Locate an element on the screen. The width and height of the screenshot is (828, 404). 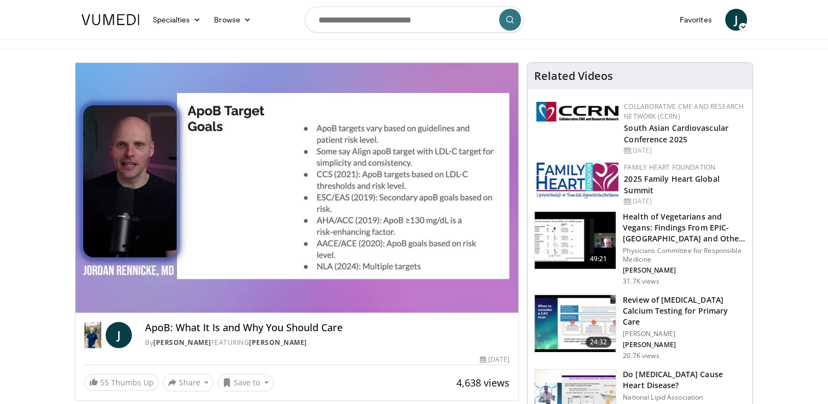
div: By FEATURING is located at coordinates (327, 343).